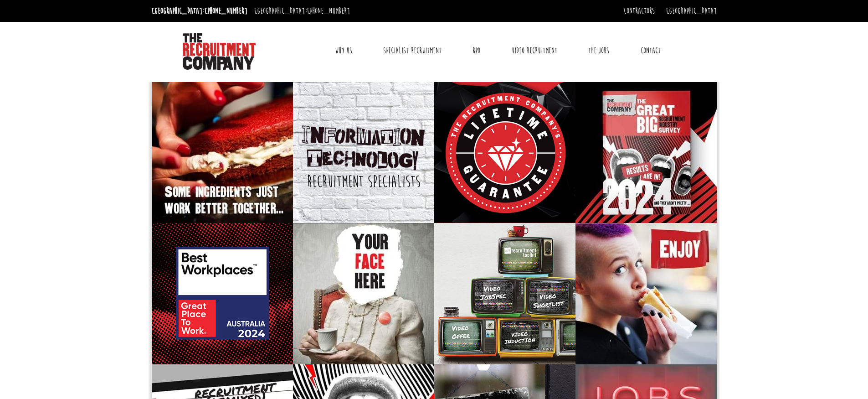 The width and height of the screenshot is (868, 399). What do you see at coordinates (534, 51) in the screenshot?
I see `a: Video Recruitment` at bounding box center [534, 51].